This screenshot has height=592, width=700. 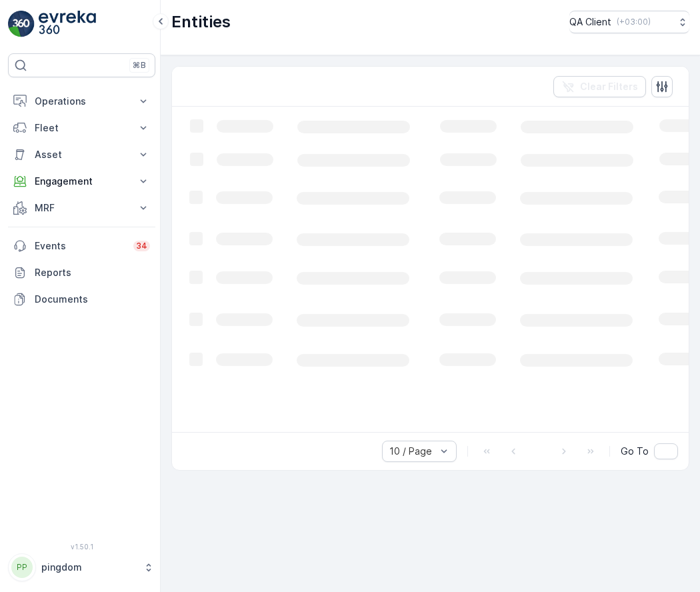 I want to click on p: pingdom, so click(x=89, y=568).